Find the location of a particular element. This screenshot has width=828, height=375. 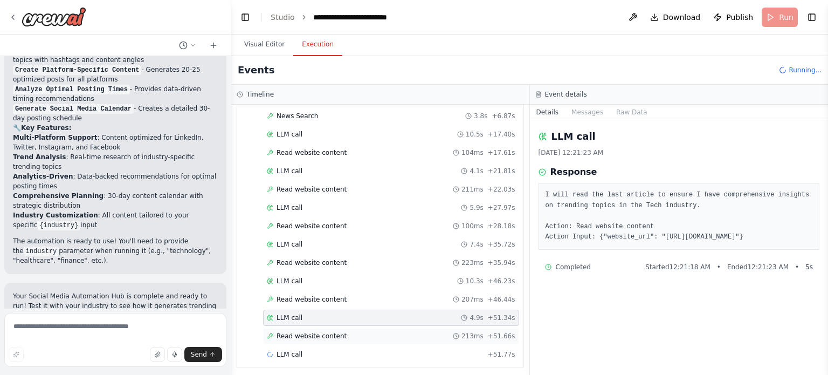

li: - Generates 20-25 optimized posts for all platforms is located at coordinates (115, 74).